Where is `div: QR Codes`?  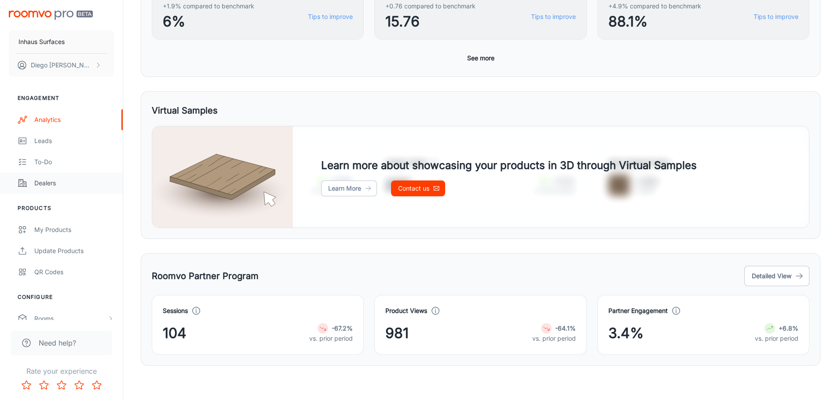
div: QR Codes is located at coordinates (74, 272).